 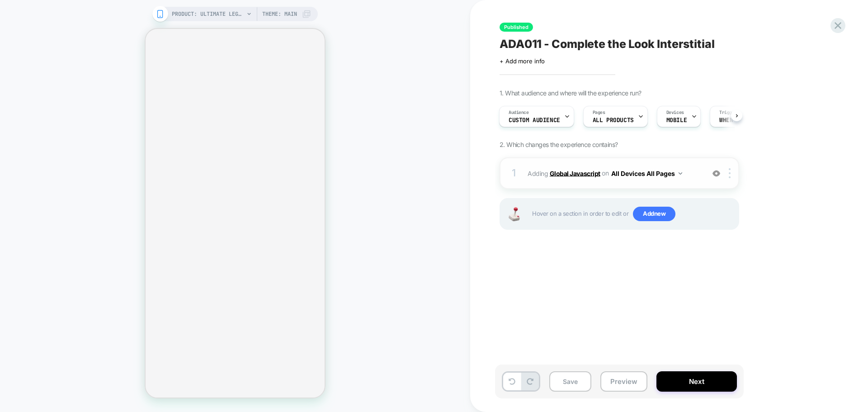 I want to click on span: + Add more info, so click(x=522, y=61).